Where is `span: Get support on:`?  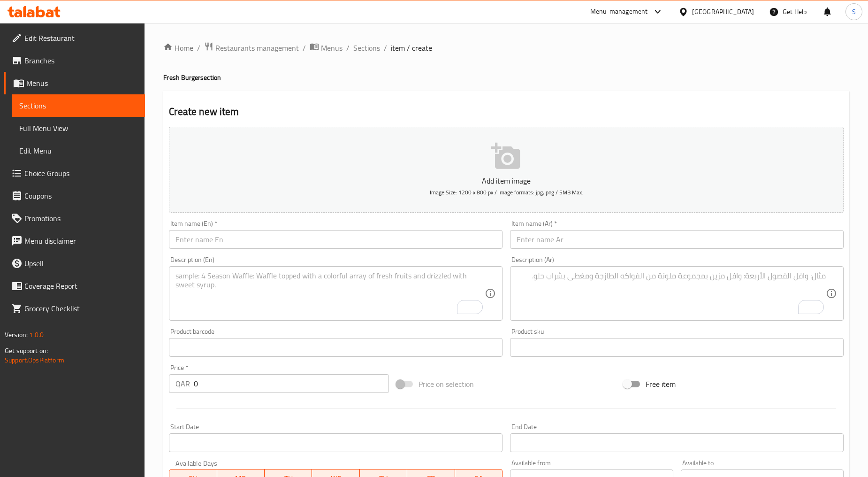 span: Get support on: is located at coordinates (26, 351).